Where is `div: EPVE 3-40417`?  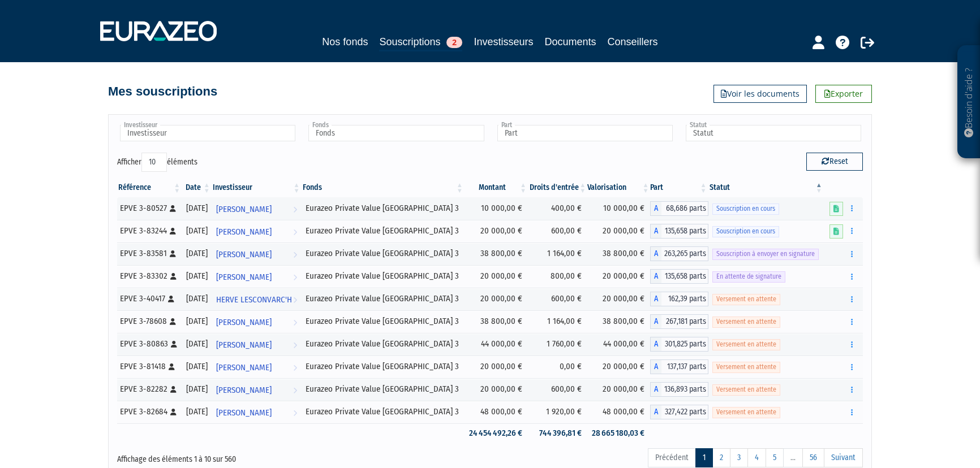
div: EPVE 3-40417 is located at coordinates (149, 299).